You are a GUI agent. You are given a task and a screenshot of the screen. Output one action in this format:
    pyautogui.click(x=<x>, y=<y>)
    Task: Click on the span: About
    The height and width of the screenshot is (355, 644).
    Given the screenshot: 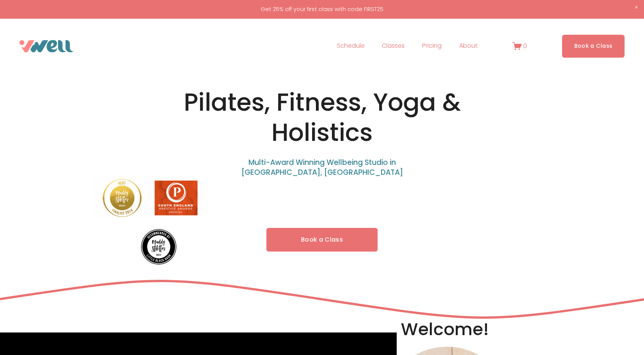 What is the action you would take?
    pyautogui.click(x=469, y=45)
    